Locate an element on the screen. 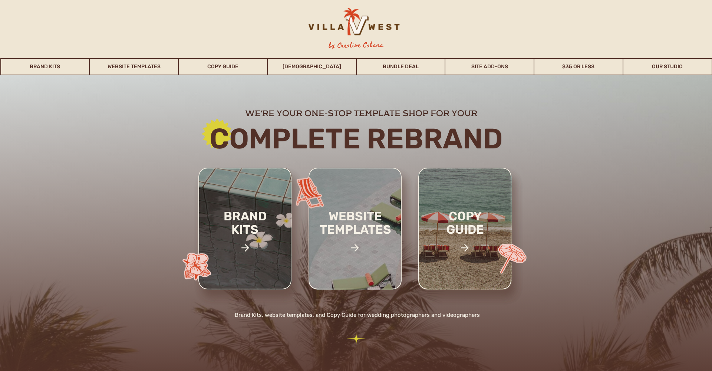 This screenshot has width=712, height=371. h2: copy guide is located at coordinates (465, 235).